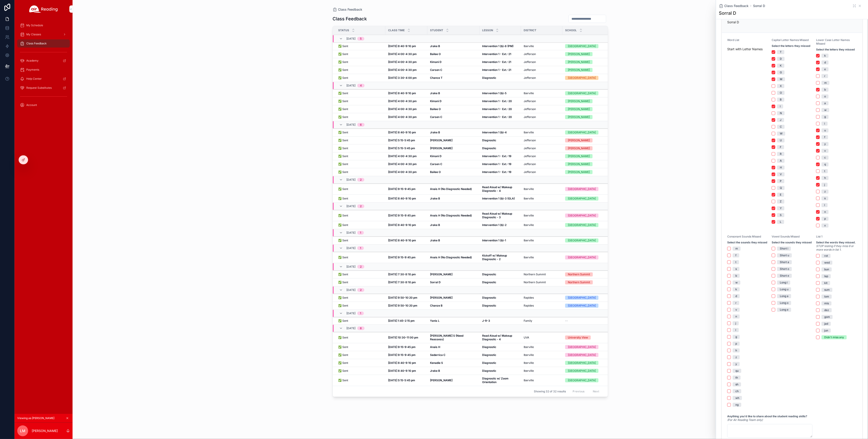 The image size is (868, 439). What do you see at coordinates (494, 132) in the screenshot?
I see `strong: Intervention 1 (b)-4` at bounding box center [494, 132].